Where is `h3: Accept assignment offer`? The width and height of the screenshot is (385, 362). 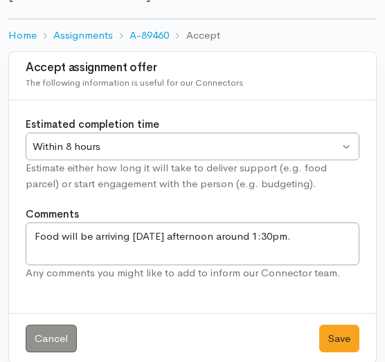 h3: Accept assignment offer is located at coordinates (192, 68).